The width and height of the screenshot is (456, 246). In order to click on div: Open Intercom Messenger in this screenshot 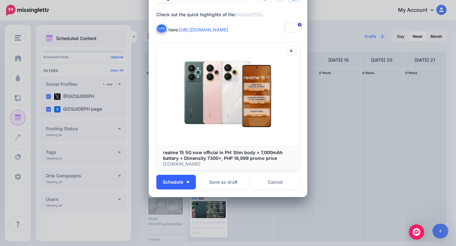, I will do `click(416, 232)`.